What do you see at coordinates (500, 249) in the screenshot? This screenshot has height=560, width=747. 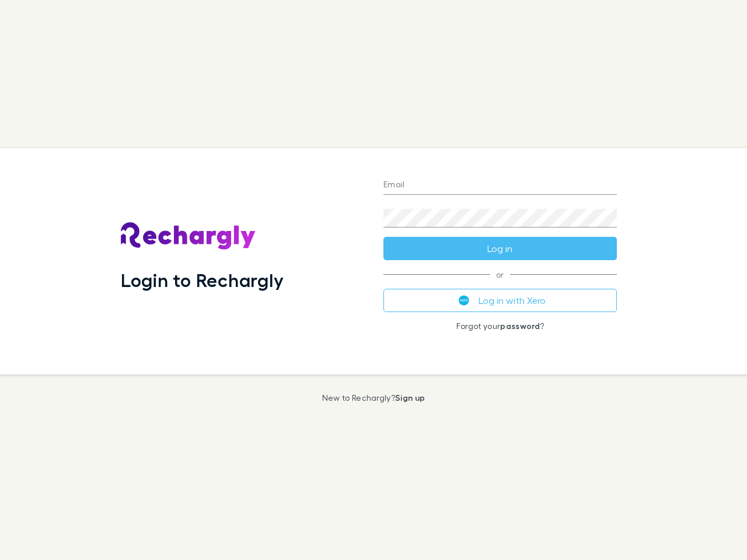 I see `button: Log in` at bounding box center [500, 249].